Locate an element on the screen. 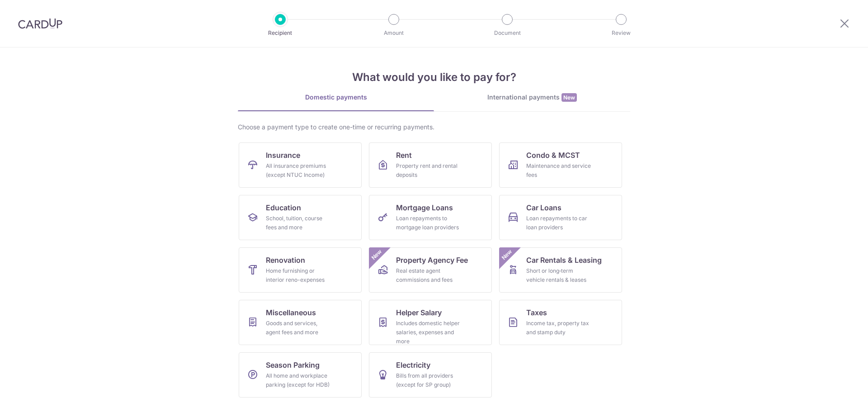  div: Includes domestic helper salaries, expenses and more is located at coordinates (428, 333).